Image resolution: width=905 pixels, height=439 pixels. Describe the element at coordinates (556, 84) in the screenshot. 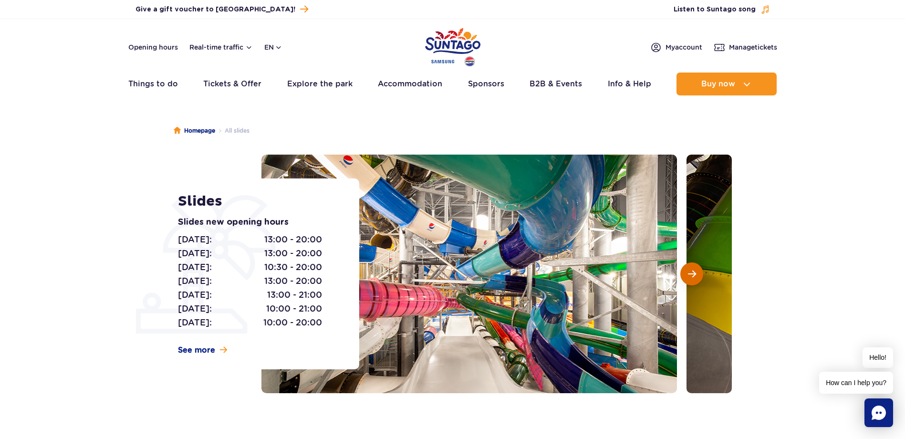

I see `a: B2B & Events` at that location.